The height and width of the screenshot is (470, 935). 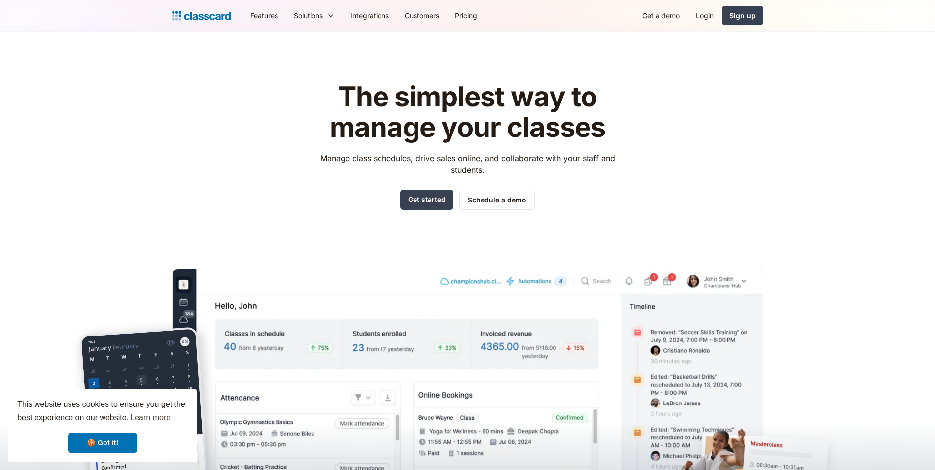 What do you see at coordinates (264, 15) in the screenshot?
I see `a: Features` at bounding box center [264, 15].